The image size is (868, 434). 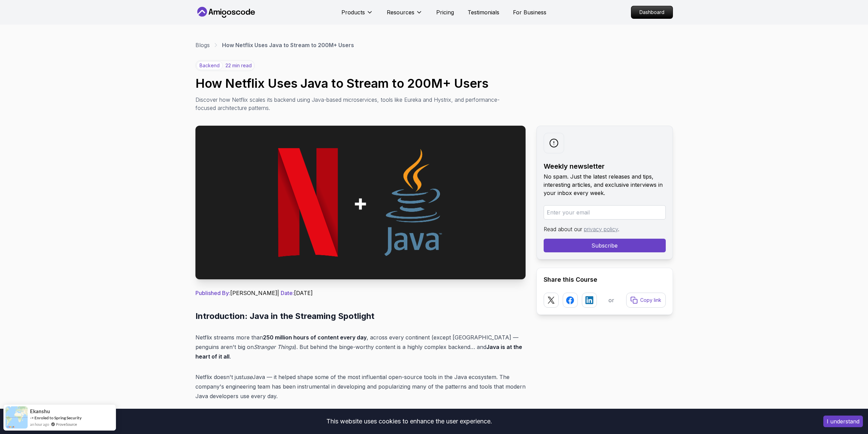 What do you see at coordinates (360, 316) in the screenshot?
I see `h2: Introduction: Java in the Streaming Spotlight` at bounding box center [360, 316].